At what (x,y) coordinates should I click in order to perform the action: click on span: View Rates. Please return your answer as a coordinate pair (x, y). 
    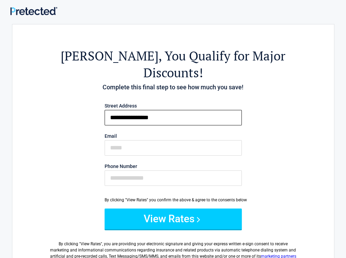
    Looking at the image, I should click on (91, 244).